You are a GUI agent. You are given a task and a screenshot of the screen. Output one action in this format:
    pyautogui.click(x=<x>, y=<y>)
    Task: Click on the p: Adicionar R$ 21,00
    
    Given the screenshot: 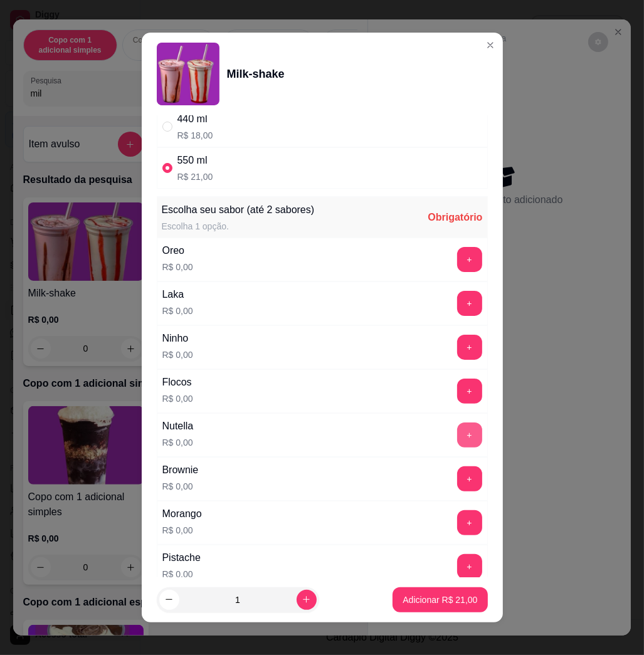 What is the action you would take?
    pyautogui.click(x=440, y=600)
    